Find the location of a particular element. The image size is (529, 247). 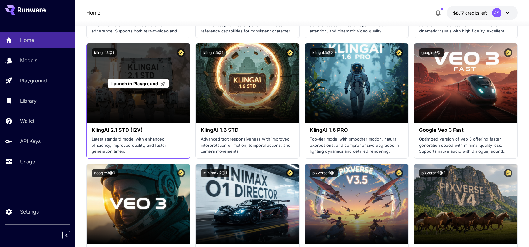

p: Optimized version of Veo 3 offering faster generation speed with minimal quality loss. Supports n... is located at coordinates (466, 145).